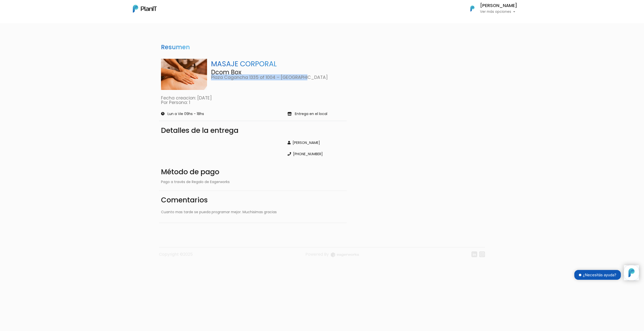  I want to click on p: Copyright ©2025, so click(176, 256).